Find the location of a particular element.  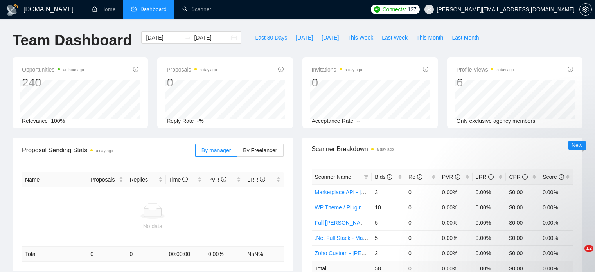

td: 2 is located at coordinates (388, 253).